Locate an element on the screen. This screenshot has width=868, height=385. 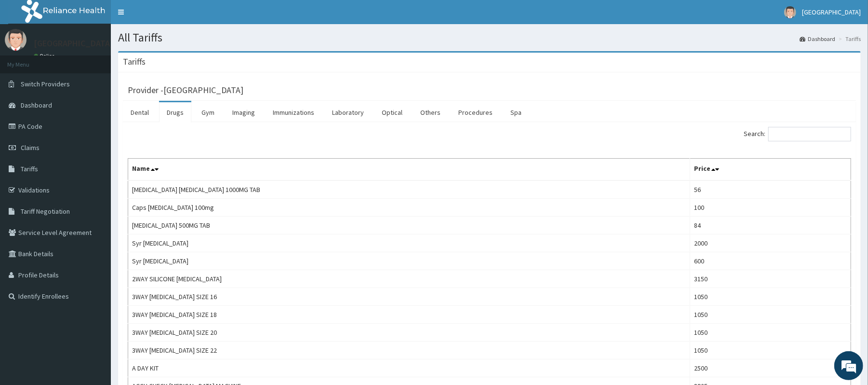
a: Dashboard is located at coordinates (817, 39).